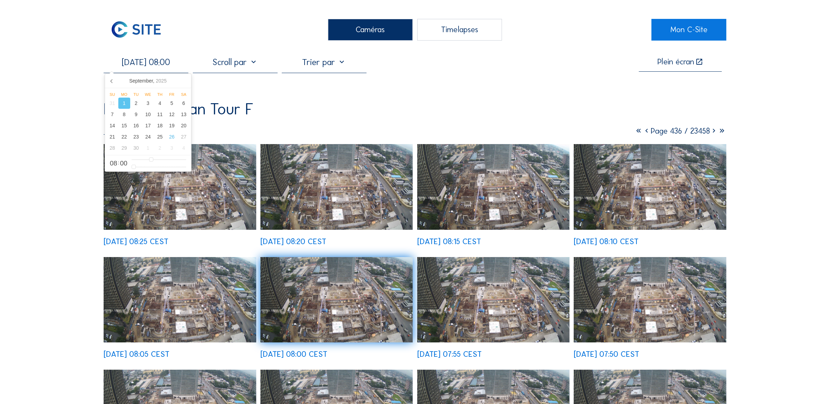 Image resolution: width=830 pixels, height=404 pixels. I want to click on div: Mo, so click(124, 95).